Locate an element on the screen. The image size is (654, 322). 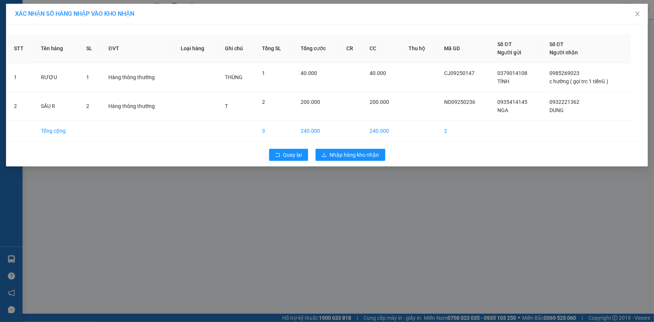
th: STT is located at coordinates (21, 48).